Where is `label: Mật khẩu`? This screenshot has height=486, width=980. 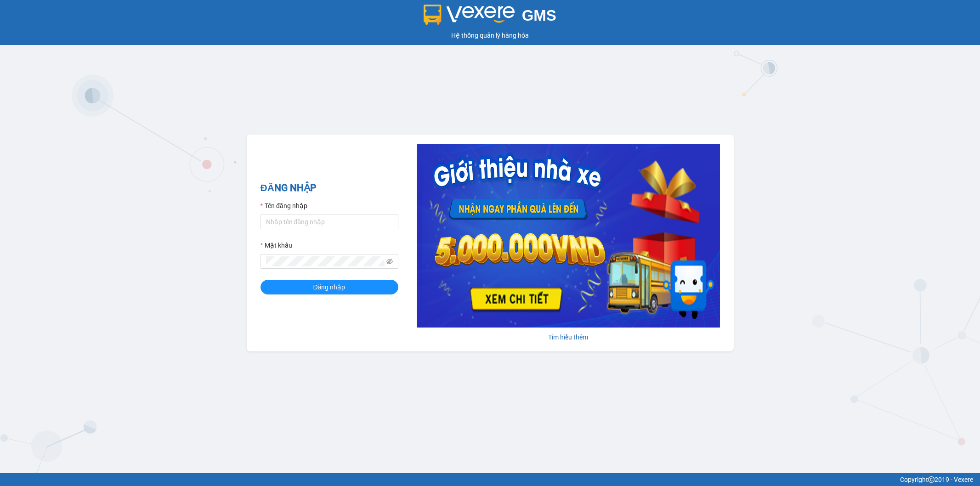 label: Mật khẩu is located at coordinates (276, 245).